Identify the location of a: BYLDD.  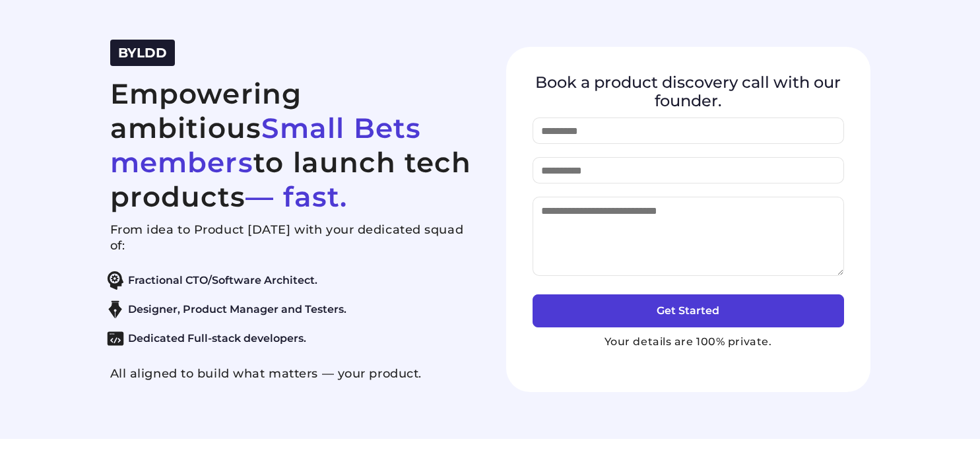
(142, 53).